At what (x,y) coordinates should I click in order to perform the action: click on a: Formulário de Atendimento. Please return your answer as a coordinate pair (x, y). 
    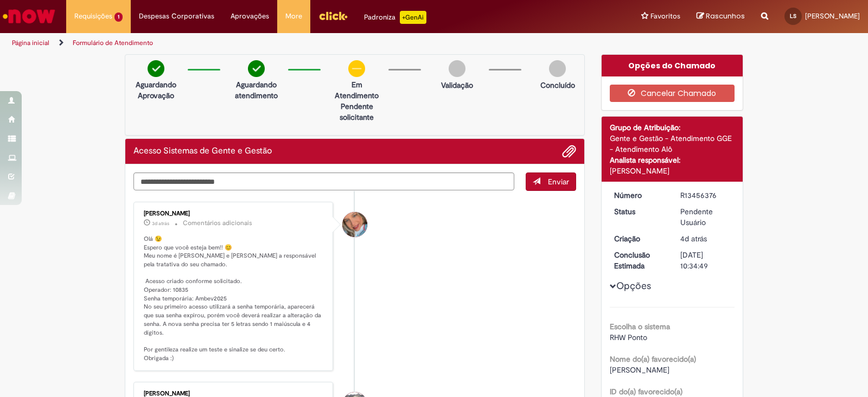
    Looking at the image, I should click on (113, 43).